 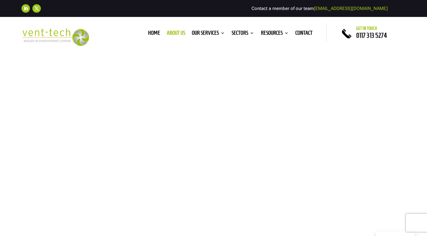 What do you see at coordinates (275, 34) in the screenshot?
I see `a: Resources` at bounding box center [275, 34].